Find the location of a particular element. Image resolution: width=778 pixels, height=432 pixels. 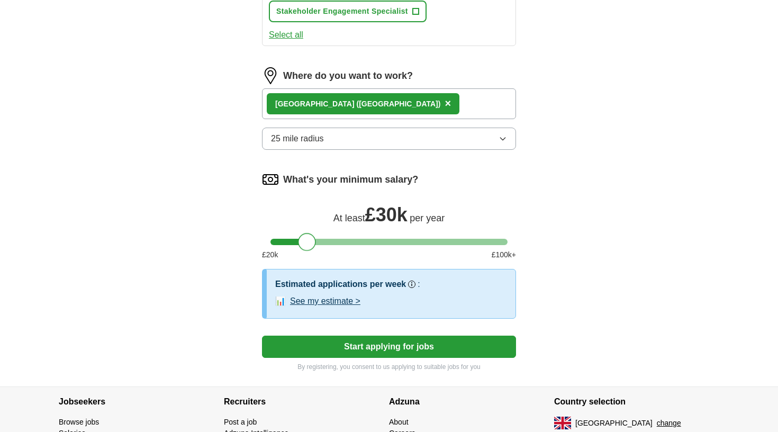

label: What's your minimum salary? is located at coordinates (350, 179).